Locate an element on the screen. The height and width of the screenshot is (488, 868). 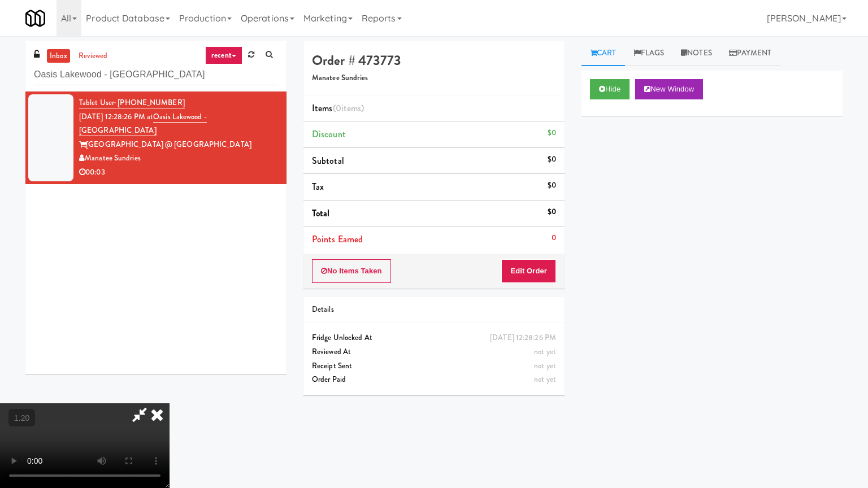
div: 00:03 is located at coordinates (178, 172).